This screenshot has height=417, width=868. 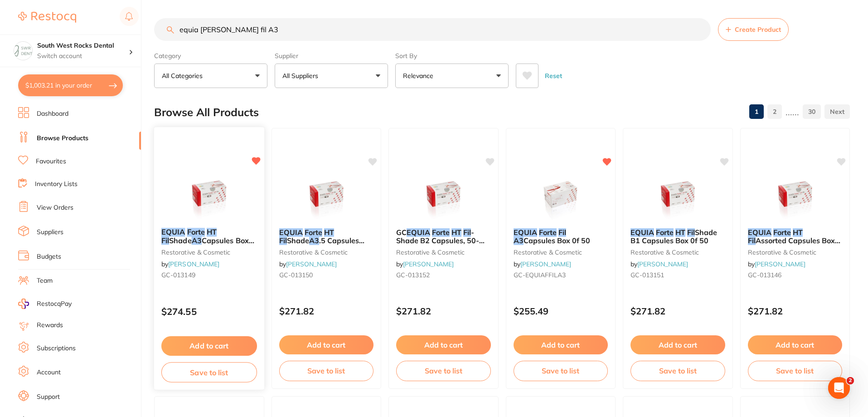 What do you see at coordinates (209, 236) in the screenshot?
I see `b: EQUIA Forte HT Fil Shade A3 Capsules Box 0f 50` at bounding box center [209, 236].